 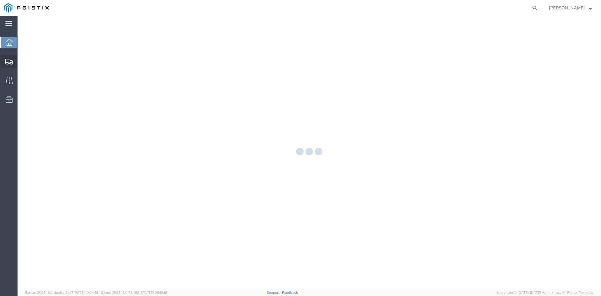 I want to click on img: logo, so click(x=27, y=8).